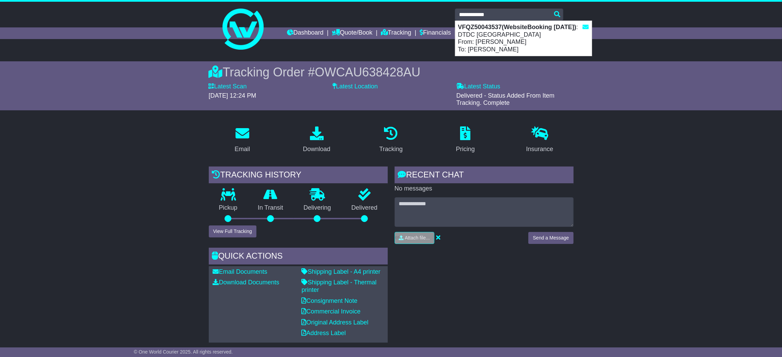 The height and width of the screenshot is (357, 782). What do you see at coordinates (391, 149) in the screenshot?
I see `div: Tracking` at bounding box center [391, 149].